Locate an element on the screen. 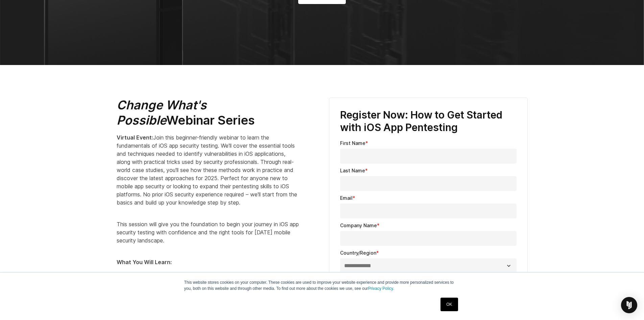  h2: Webinar Series is located at coordinates (208, 113).